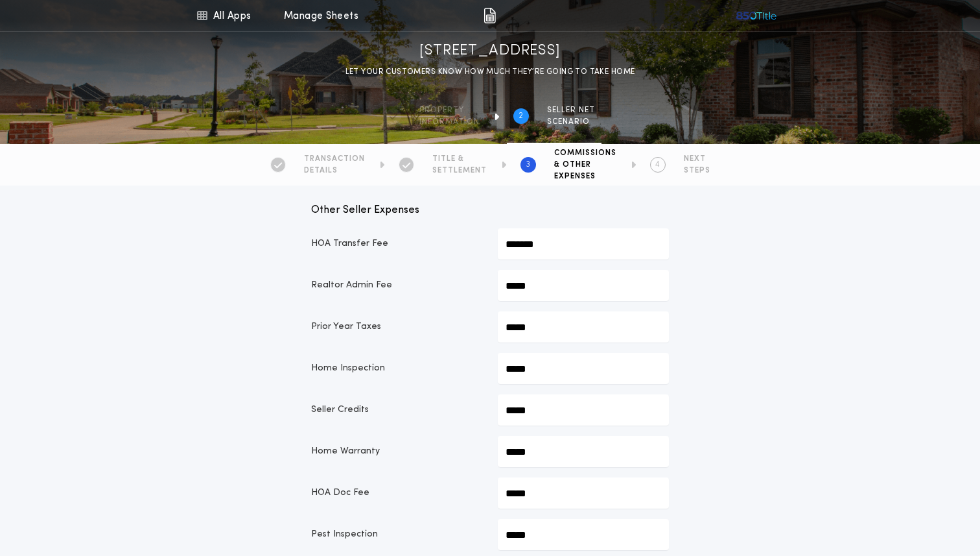 The height and width of the screenshot is (556, 980). I want to click on img: img, so click(490, 15).